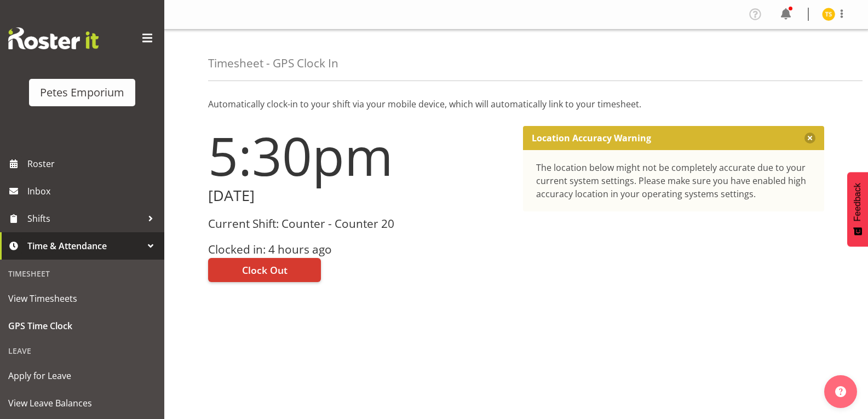  I want to click on div: Timesheet, so click(82, 274).